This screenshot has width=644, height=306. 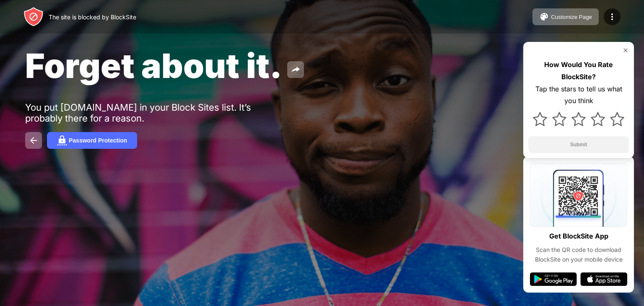 What do you see at coordinates (553, 279) in the screenshot?
I see `img: google-play.svg` at bounding box center [553, 279].